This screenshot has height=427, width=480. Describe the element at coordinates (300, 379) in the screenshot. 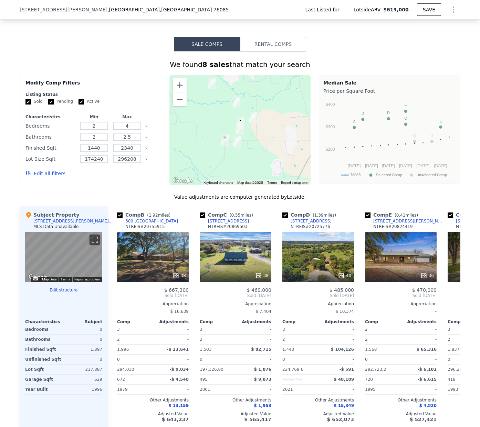

I see `div: Unspecified` at that location.